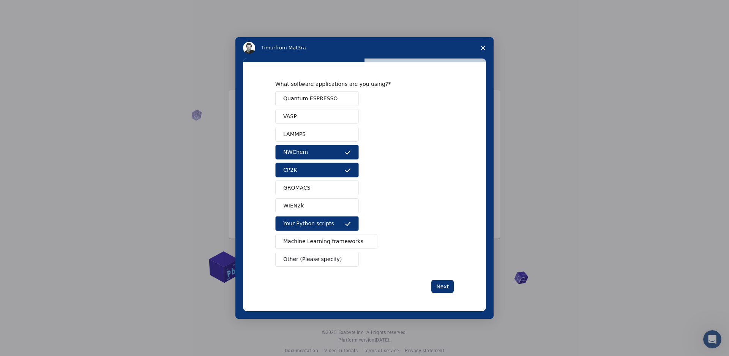 Image resolution: width=729 pixels, height=356 pixels. Describe the element at coordinates (317, 98) in the screenshot. I see `button: Quantum ESPRESSO` at that location.